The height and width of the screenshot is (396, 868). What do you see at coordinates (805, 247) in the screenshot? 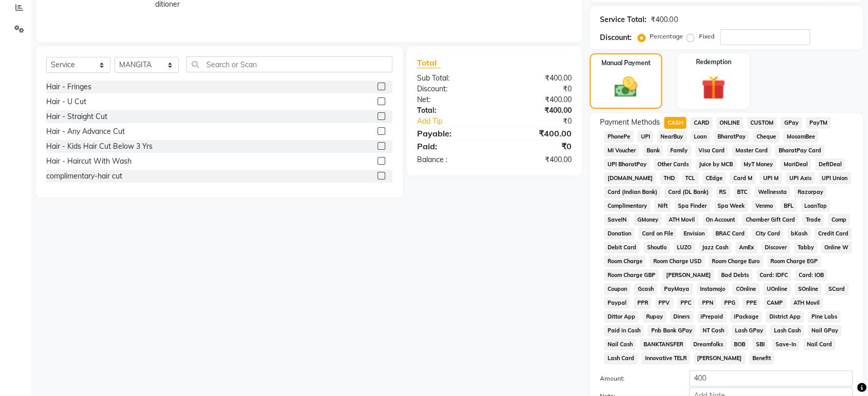
I see `span: Tabby` at bounding box center [805, 247].